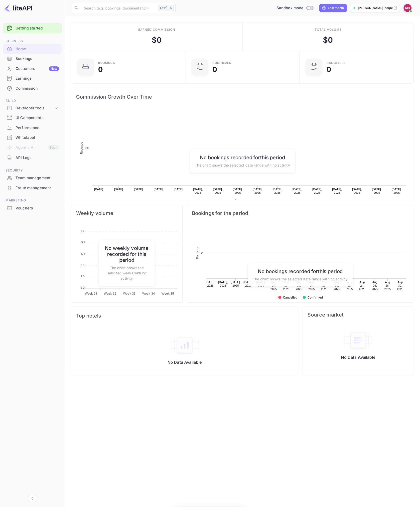  Describe the element at coordinates (32, 128) in the screenshot. I see `a: Performance` at that location.